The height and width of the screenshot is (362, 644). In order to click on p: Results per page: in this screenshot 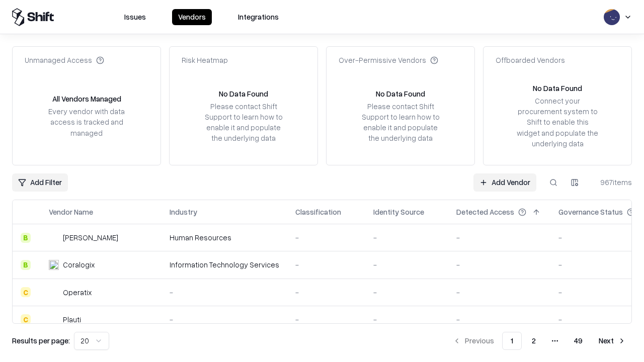, I will do `click(41, 341)`.